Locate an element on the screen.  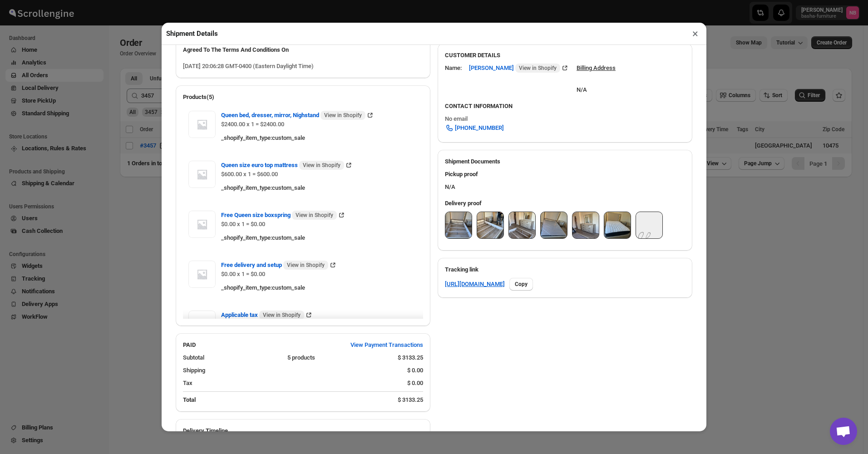
h2: Products(5) is located at coordinates (303, 97).